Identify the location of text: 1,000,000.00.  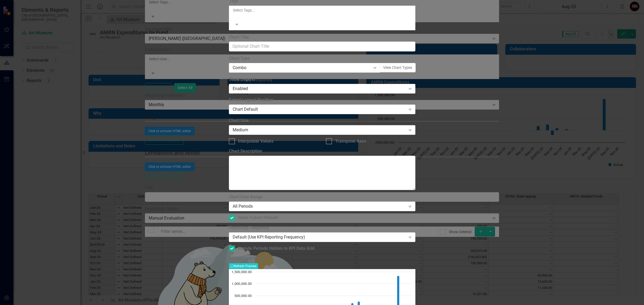
(242, 284).